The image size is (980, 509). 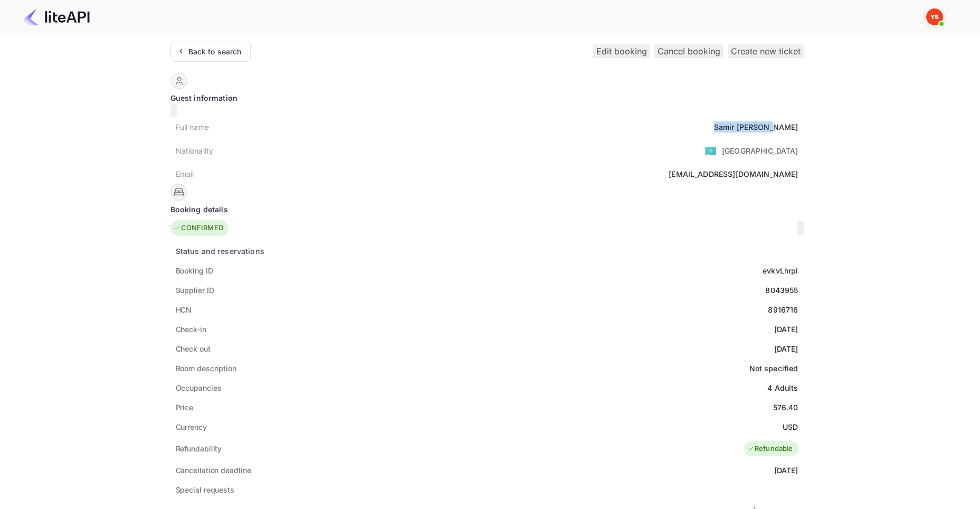 I want to click on div: Full name, so click(x=192, y=127).